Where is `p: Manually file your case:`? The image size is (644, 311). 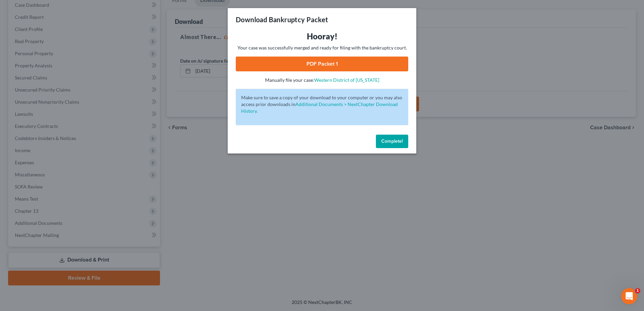 p: Manually file your case: is located at coordinates (322, 80).